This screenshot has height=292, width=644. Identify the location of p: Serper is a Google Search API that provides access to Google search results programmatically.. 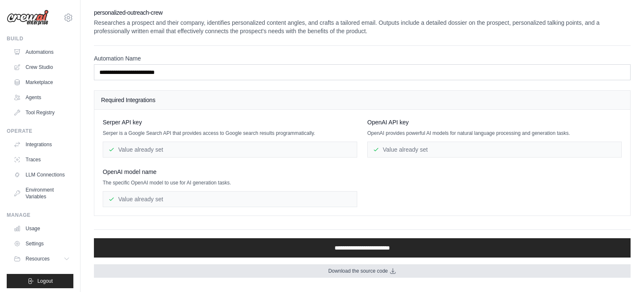
(230, 133).